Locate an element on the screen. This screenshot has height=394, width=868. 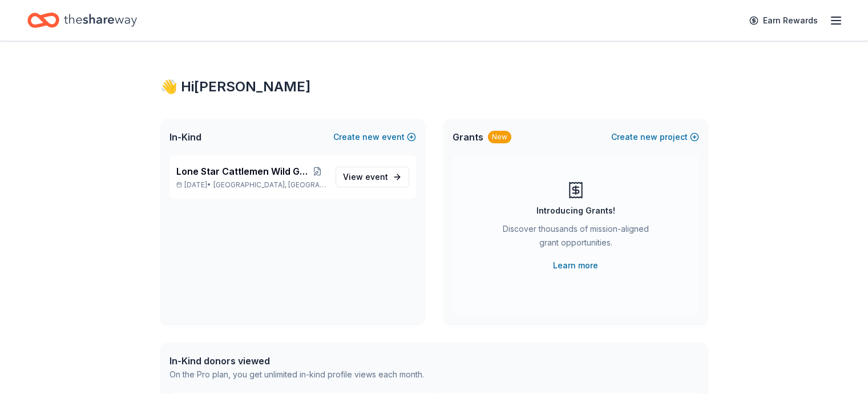
a: View event is located at coordinates (372, 177).